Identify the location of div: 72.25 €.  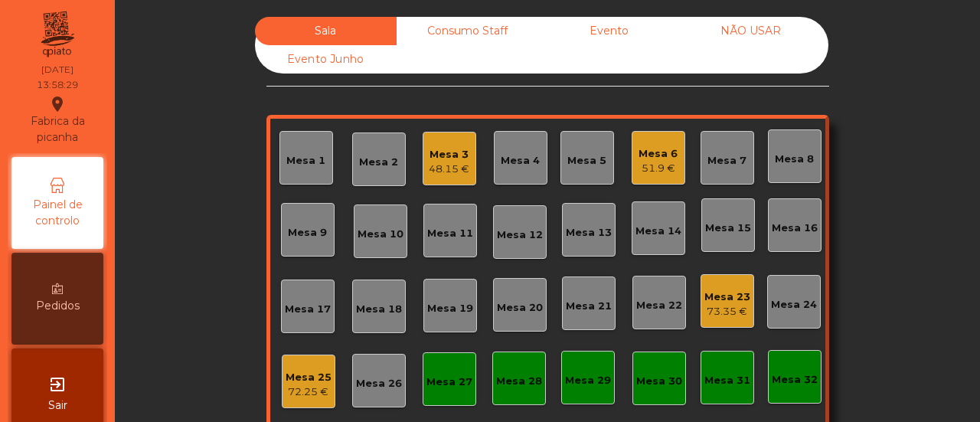
(309, 392).